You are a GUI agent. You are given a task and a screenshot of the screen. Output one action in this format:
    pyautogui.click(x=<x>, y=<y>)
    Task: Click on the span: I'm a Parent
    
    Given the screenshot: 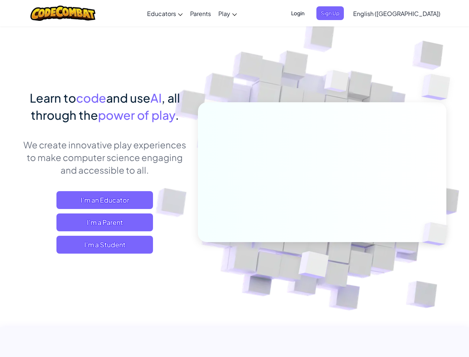 What is the action you would take?
    pyautogui.click(x=105, y=222)
    